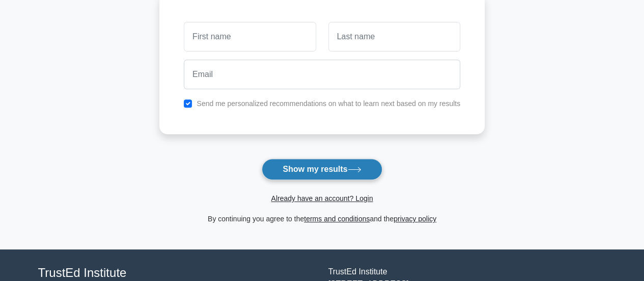  I want to click on label: Send me personalized recommendations on what to learn next based on my results, so click(328, 103).